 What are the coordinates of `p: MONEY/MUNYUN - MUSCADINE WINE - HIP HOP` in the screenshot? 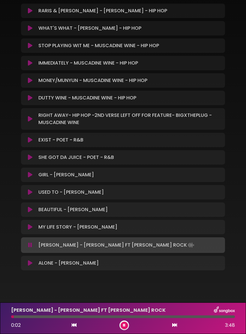 It's located at (93, 80).